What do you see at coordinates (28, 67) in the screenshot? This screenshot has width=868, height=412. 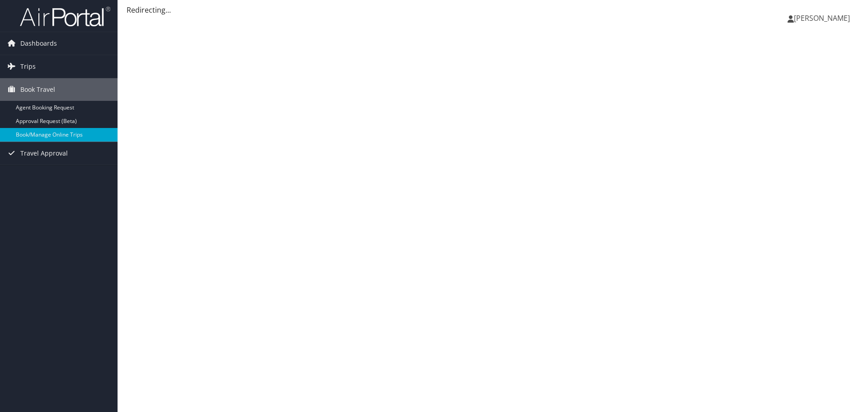 I see `span: Trips` at bounding box center [28, 67].